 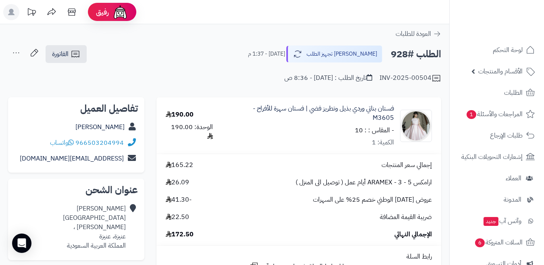 I want to click on a: الطلبات, so click(x=496, y=93).